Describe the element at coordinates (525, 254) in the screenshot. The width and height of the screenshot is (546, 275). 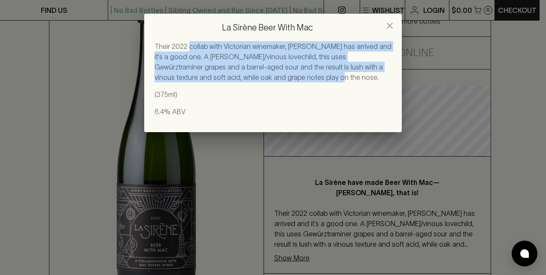
I see `img: bubble-icon` at that location.